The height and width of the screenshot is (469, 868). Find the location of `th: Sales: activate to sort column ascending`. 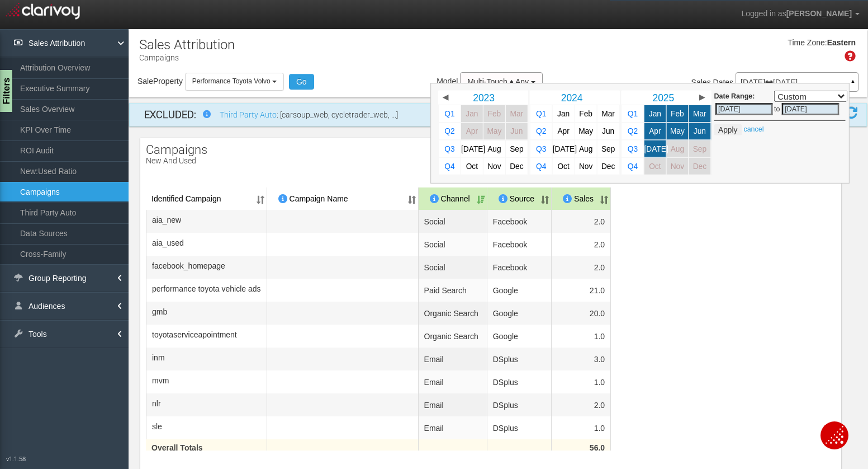

th: Sales: activate to sort column ascending is located at coordinates (581, 198).